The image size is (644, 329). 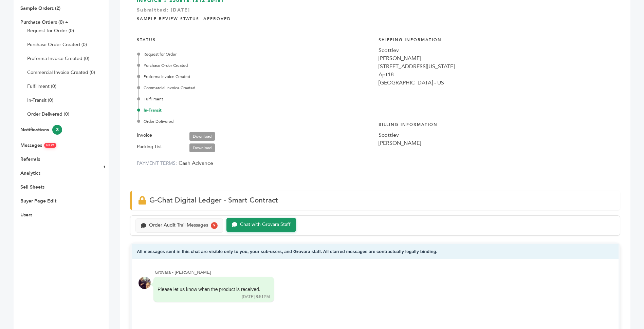 What do you see at coordinates (26, 215) in the screenshot?
I see `a: Users` at bounding box center [26, 215].